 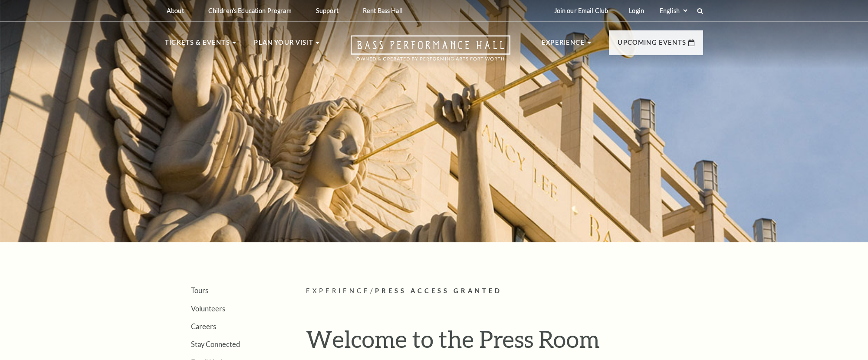 What do you see at coordinates (383, 10) in the screenshot?
I see `p: Rent Bass Hall` at bounding box center [383, 10].